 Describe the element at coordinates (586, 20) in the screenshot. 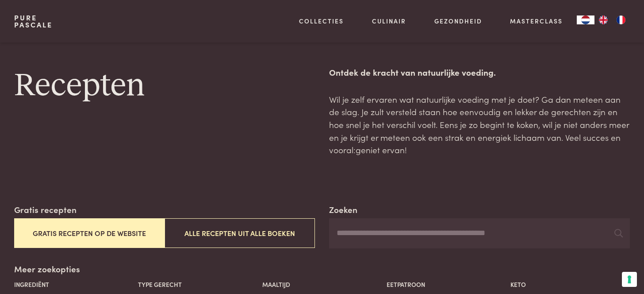

I see `div: Language` at that location.